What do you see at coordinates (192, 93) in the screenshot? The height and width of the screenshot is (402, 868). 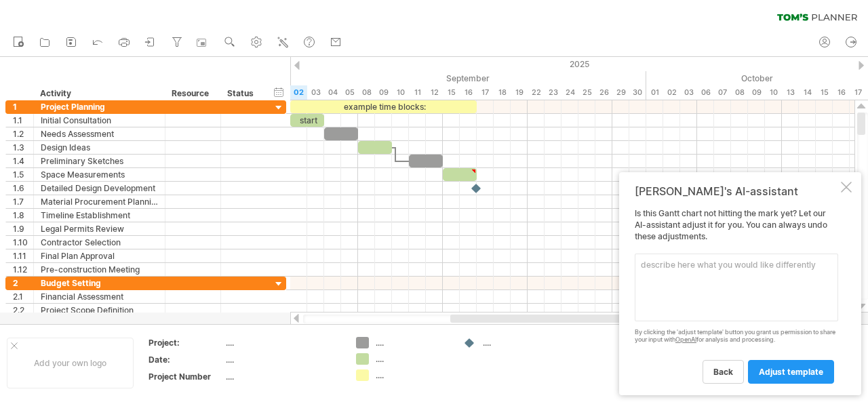 I see `div: Resource` at bounding box center [192, 93].